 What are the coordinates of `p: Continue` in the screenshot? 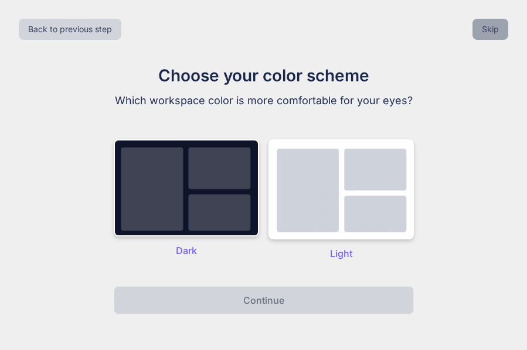 It's located at (264, 301).